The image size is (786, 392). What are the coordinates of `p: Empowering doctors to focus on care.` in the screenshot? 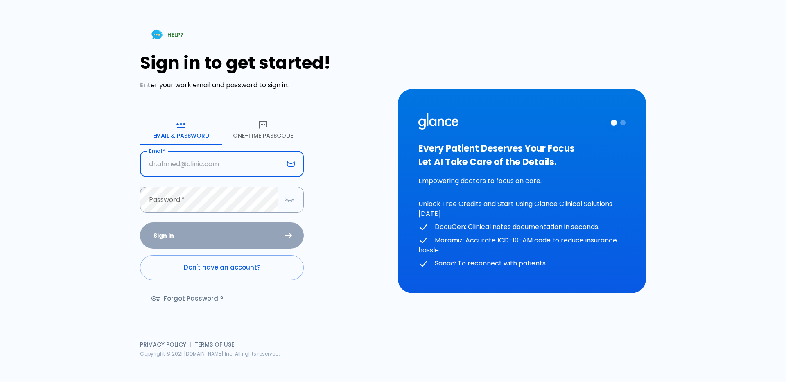 It's located at (522, 181).